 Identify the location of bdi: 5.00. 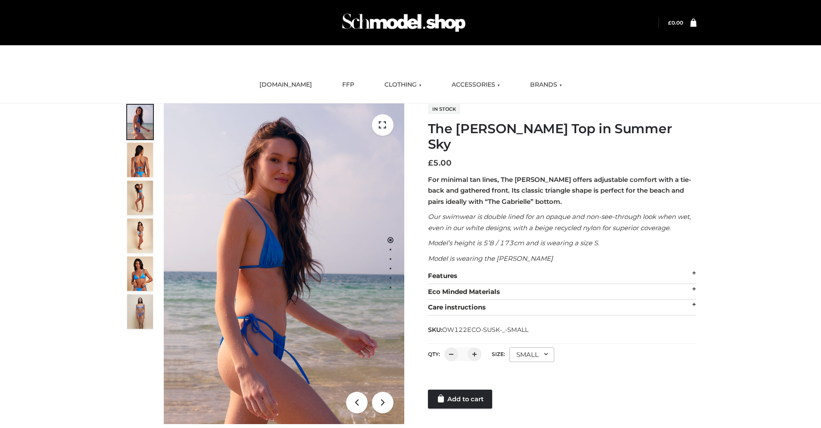
(440, 163).